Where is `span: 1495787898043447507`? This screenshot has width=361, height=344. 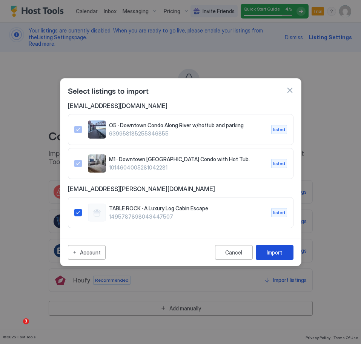
span: 1495787898043447507 is located at coordinates (187, 217).